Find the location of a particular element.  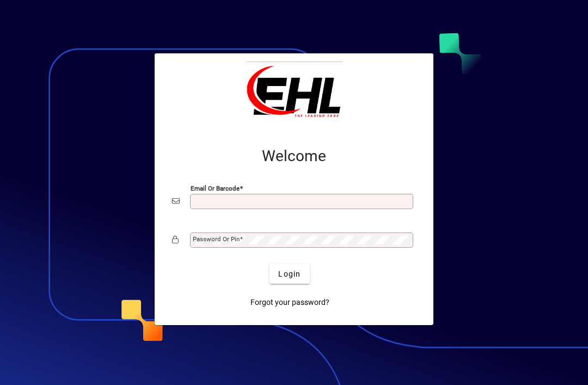

button: Login is located at coordinates (289, 274).